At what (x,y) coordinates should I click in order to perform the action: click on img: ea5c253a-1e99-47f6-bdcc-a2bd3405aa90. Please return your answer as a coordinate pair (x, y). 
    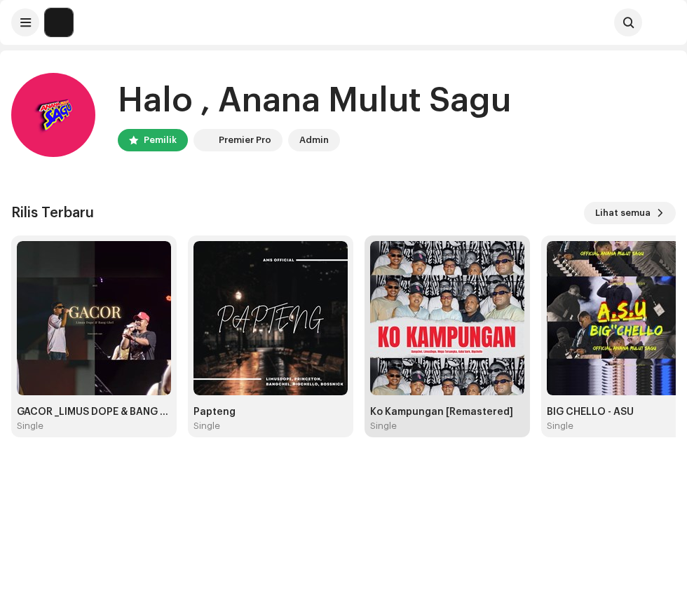
    Looking at the image, I should click on (270, 318).